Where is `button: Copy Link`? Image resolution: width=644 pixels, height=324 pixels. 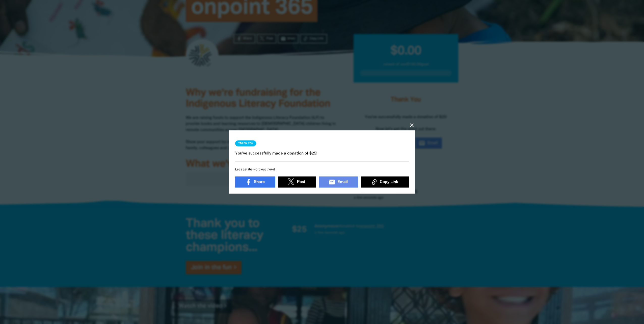
button: Copy Link is located at coordinates (385, 182).